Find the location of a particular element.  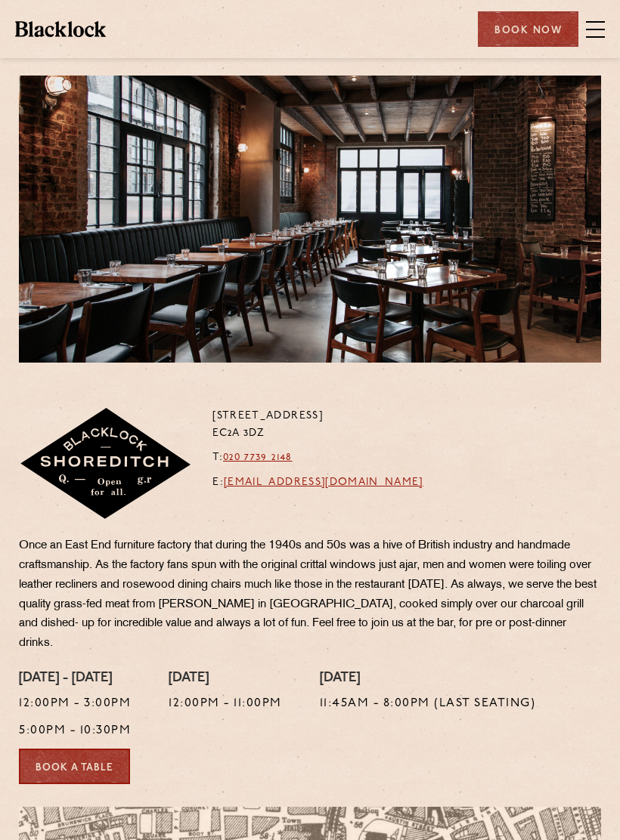

img: Shoreditch-stamp-v2-default.svg is located at coordinates (106, 465).